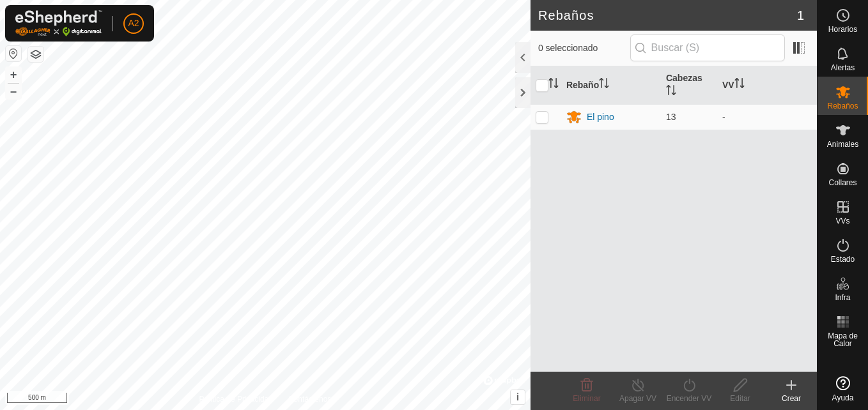 The height and width of the screenshot is (410, 868). Describe the element at coordinates (842, 340) in the screenshot. I see `span: Mapa de Calor` at that location.